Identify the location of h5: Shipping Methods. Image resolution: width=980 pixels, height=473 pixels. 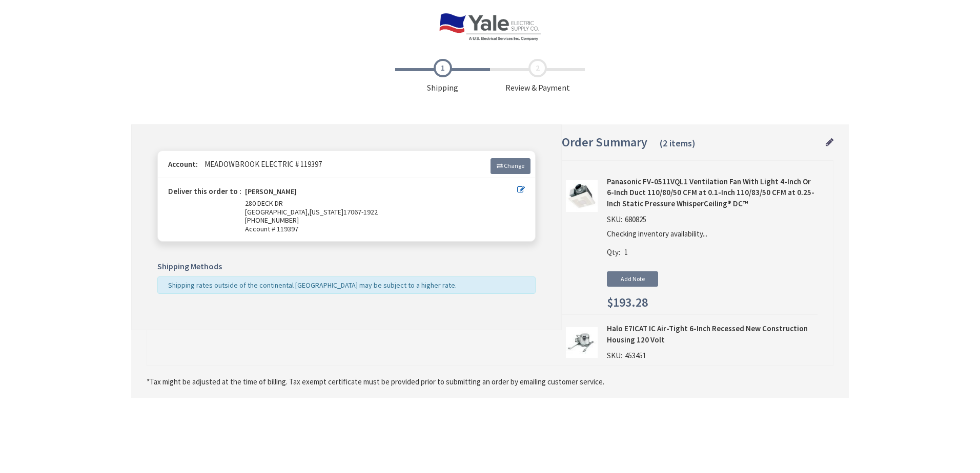
(347, 267).